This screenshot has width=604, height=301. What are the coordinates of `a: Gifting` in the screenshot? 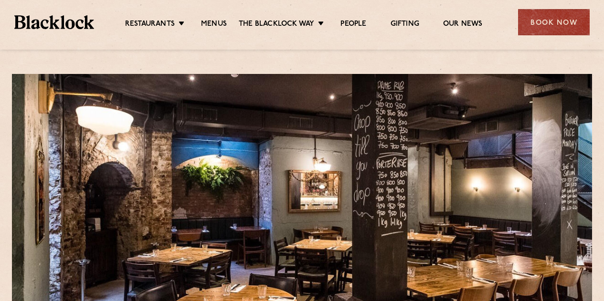 It's located at (405, 25).